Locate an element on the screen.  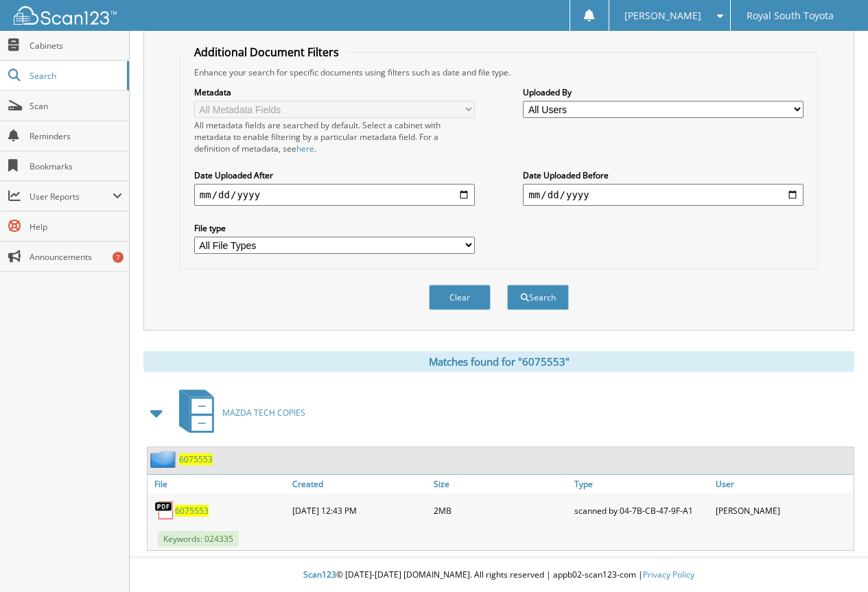
input: end is located at coordinates (663, 195).